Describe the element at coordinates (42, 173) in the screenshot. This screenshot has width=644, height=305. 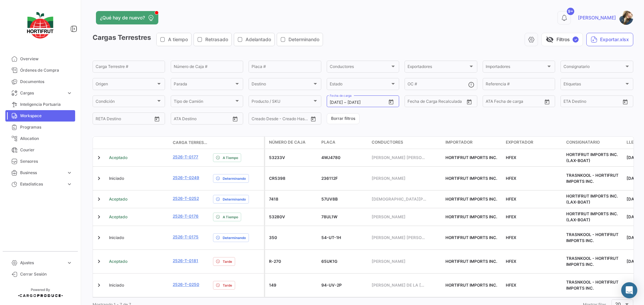
I see `span: Business` at that location.